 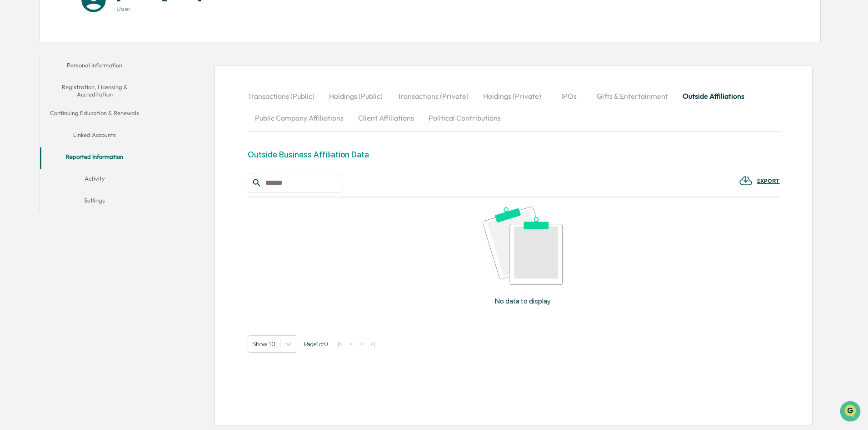 What do you see at coordinates (34, 119) in the screenshot?
I see `a: 🖐️Preclearance` at bounding box center [34, 119].